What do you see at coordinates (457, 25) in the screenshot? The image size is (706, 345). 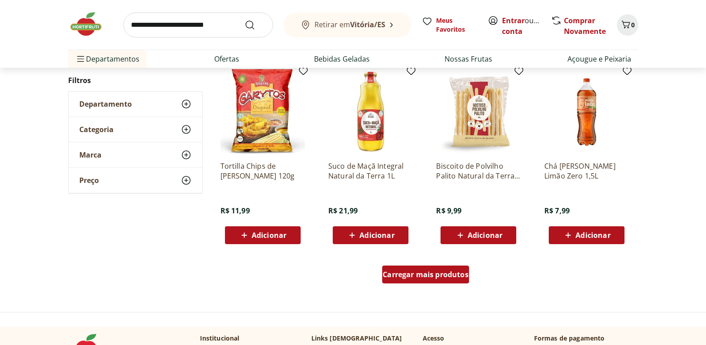 I see `span: Meus Favoritos` at bounding box center [457, 25].